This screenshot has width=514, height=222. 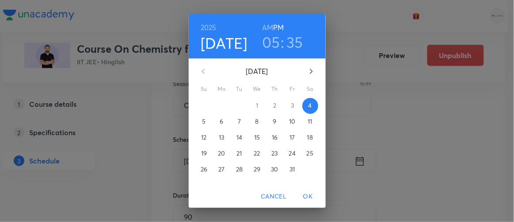 I want to click on button: 25, so click(x=310, y=153).